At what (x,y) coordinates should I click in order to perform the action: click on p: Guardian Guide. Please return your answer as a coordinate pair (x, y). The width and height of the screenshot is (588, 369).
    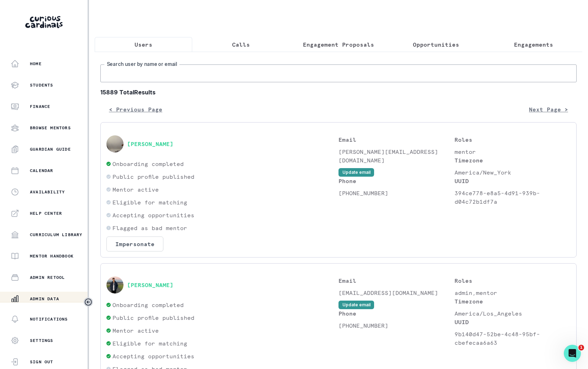
    Looking at the image, I should click on (50, 149).